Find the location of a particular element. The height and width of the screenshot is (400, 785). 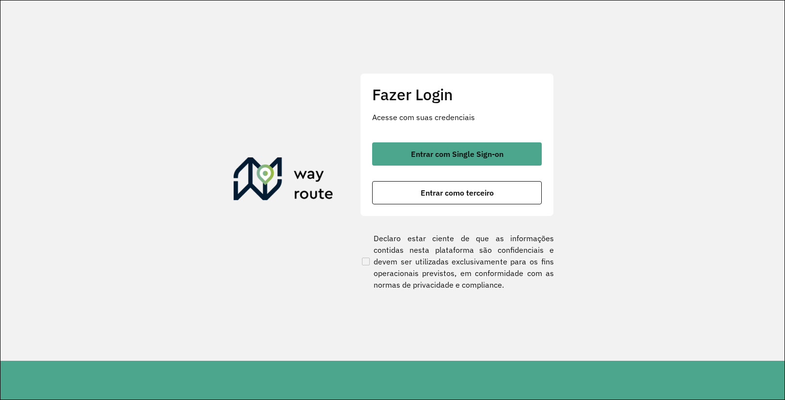

img: Roteirizador AmbevTech is located at coordinates (284, 181).